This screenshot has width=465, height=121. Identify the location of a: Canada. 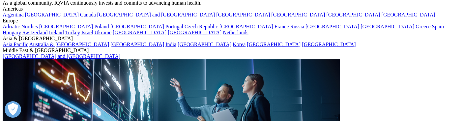
(88, 15).